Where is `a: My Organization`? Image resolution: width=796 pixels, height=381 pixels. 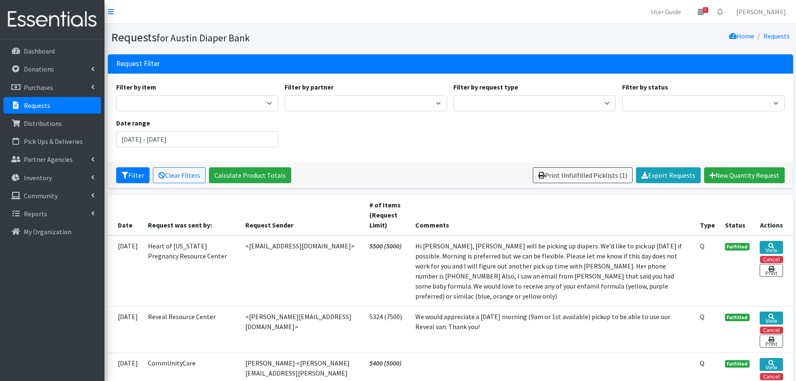
a: My Organization is located at coordinates (52, 231).